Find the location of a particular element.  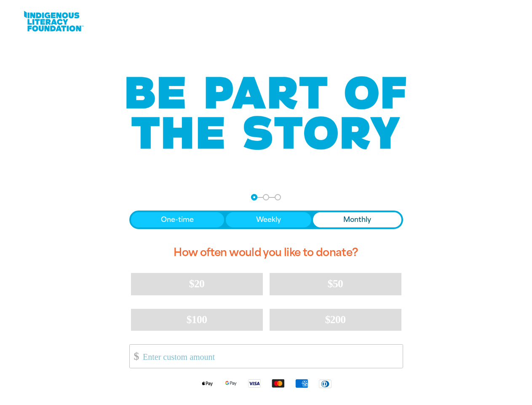

span: One-time is located at coordinates (177, 220).